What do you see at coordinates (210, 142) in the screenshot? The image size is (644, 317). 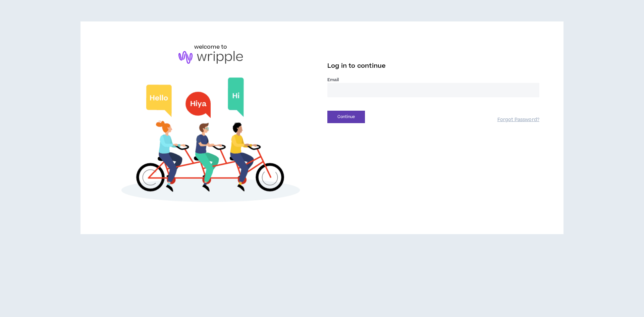 I see `img: Welcome to Wripple` at bounding box center [210, 142].